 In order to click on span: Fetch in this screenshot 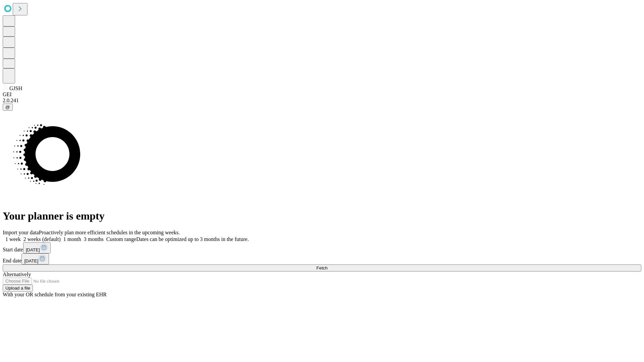, I will do `click(322, 268)`.